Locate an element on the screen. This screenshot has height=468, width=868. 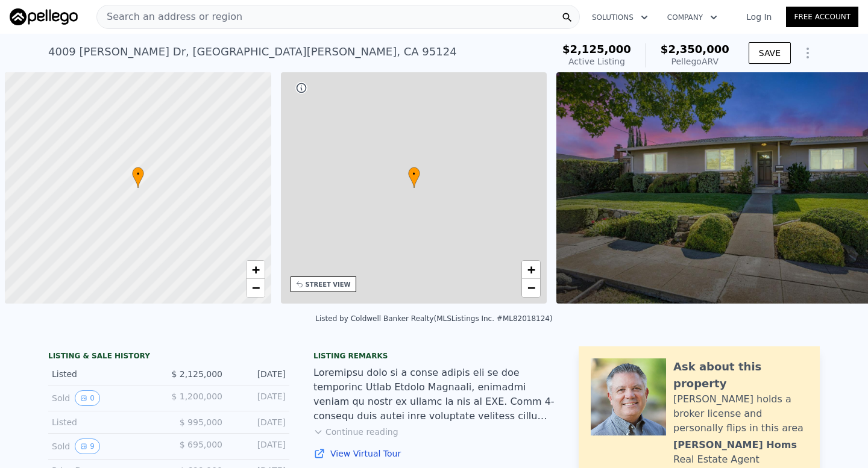
span: $2,350,000 is located at coordinates (695, 48).